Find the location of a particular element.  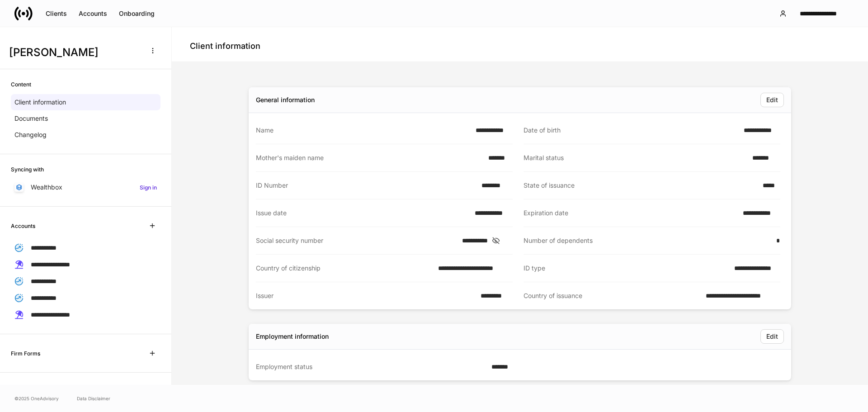

p: Wealthbox is located at coordinates (47, 187).